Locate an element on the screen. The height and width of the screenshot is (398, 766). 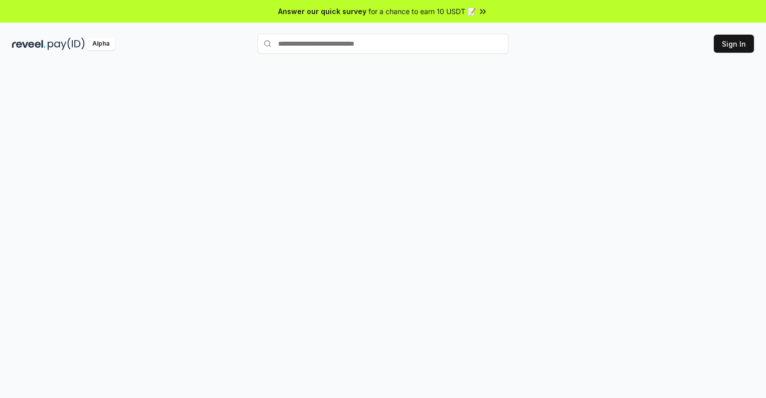
div: Alpha is located at coordinates (101, 44).